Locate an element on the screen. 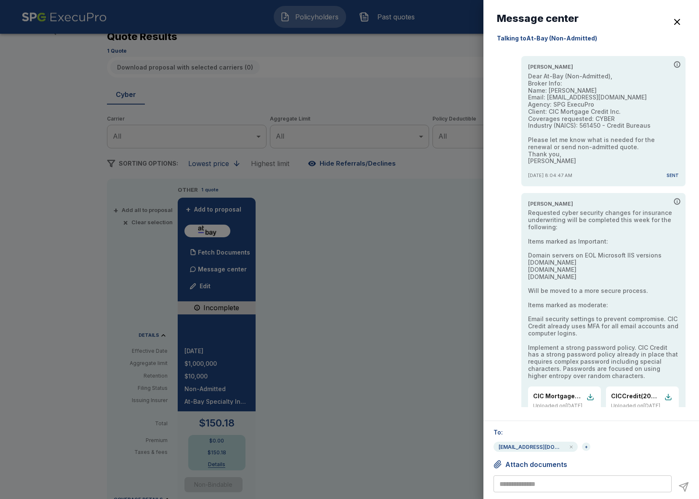 Image resolution: width=699 pixels, height=499 pixels. p: CIC Mortgage Credit Inc._At-Bay_Security_Recommendations.pdf is located at coordinates (557, 396).